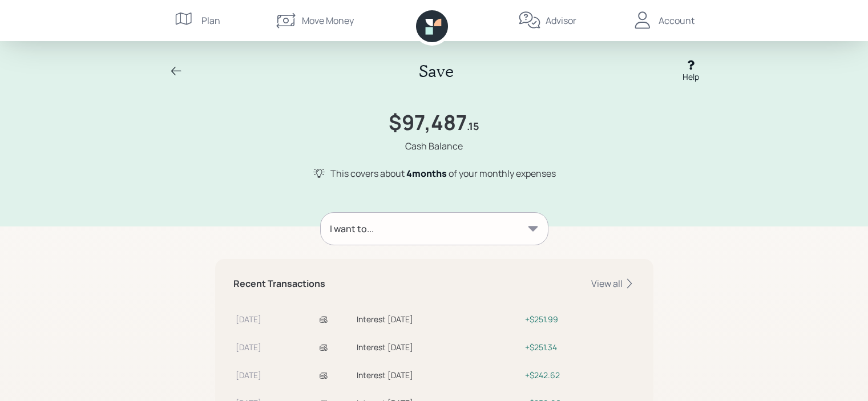 Image resolution: width=868 pixels, height=401 pixels. What do you see at coordinates (426, 174) in the screenshot?
I see `span: 4 month s` at bounding box center [426, 174].